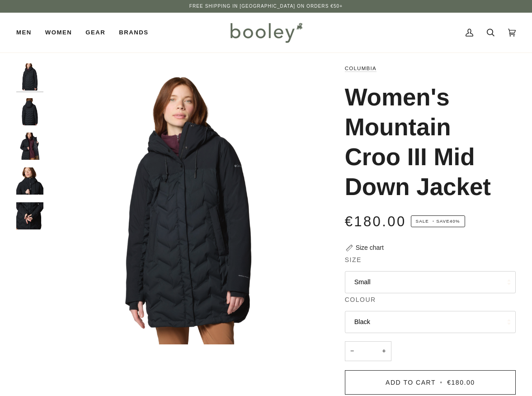  Describe the element at coordinates (95, 33) in the screenshot. I see `div: Gear` at that location.